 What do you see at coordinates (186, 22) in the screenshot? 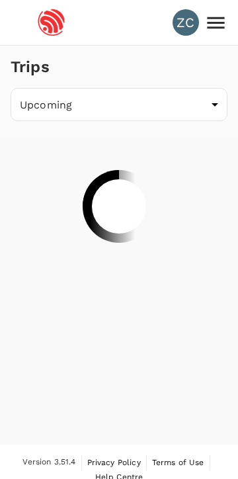
I see `div: ZC` at bounding box center [186, 22].